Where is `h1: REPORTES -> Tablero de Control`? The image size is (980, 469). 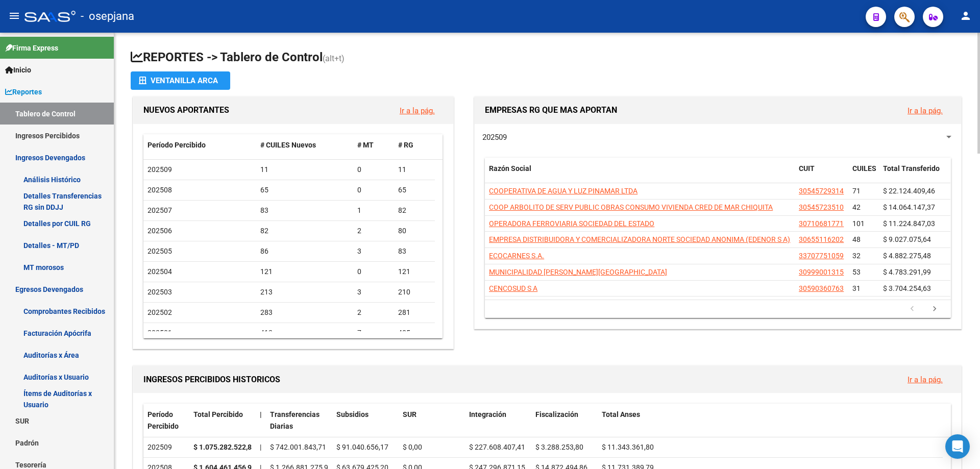 h1: REPORTES -> Tablero de Control is located at coordinates (547, 58).